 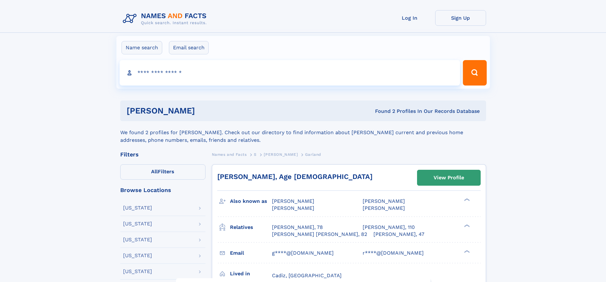 I want to click on span: Garland, so click(x=313, y=155).